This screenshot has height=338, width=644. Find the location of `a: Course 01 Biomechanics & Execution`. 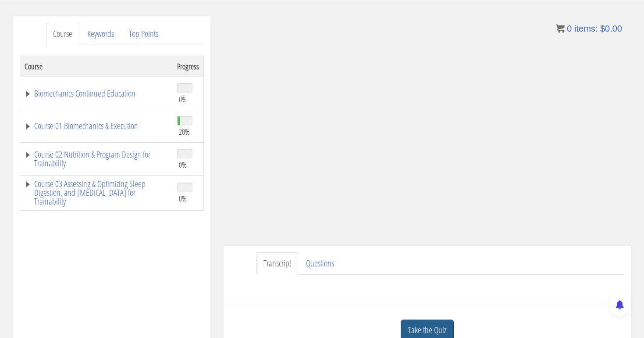

a: Course 01 Biomechanics & Execution is located at coordinates (97, 126).